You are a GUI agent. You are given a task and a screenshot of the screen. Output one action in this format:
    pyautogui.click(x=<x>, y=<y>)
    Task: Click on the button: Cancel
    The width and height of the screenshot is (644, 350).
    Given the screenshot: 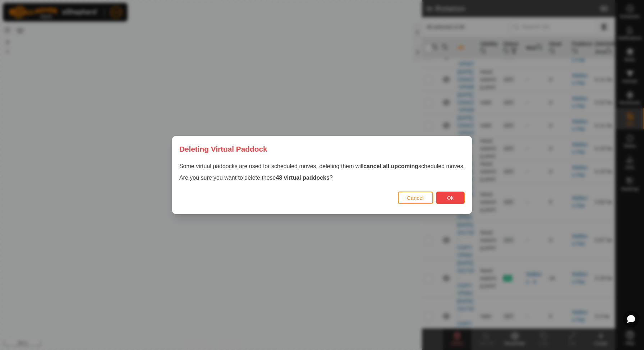 What is the action you would take?
    pyautogui.click(x=415, y=198)
    